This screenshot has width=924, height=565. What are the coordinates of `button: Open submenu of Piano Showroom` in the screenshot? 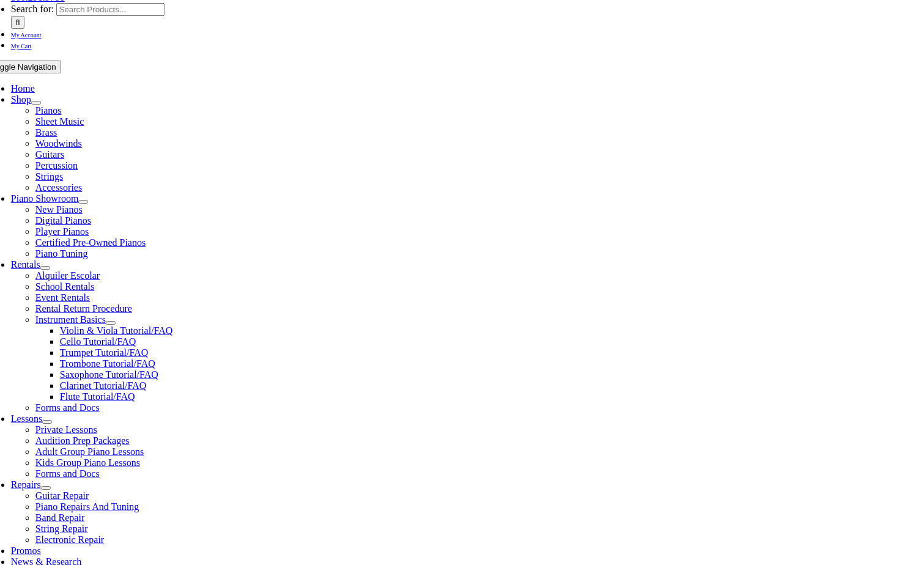 It's located at (83, 202).